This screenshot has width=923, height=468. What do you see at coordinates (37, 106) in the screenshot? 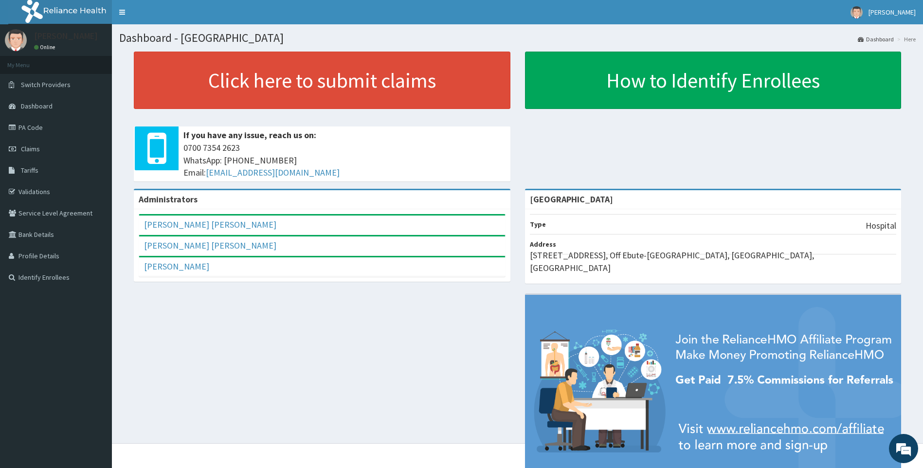
I see `span: Dashboard` at bounding box center [37, 106].